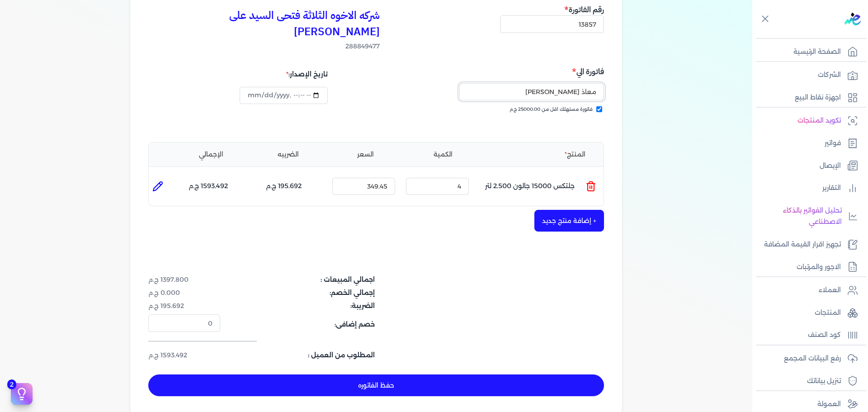 This screenshot has width=868, height=412. What do you see at coordinates (531, 92) in the screenshot?
I see `input: إسم المستهلك` at bounding box center [531, 92].